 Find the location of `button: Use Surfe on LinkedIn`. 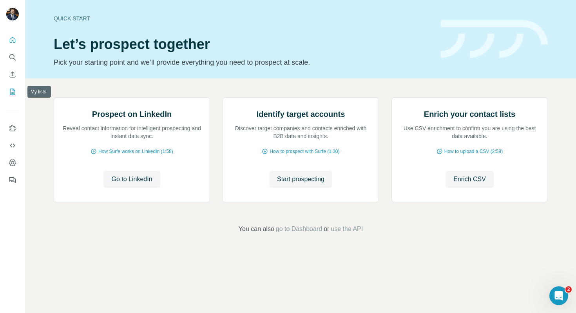

button: Use Surfe on LinkedIn is located at coordinates (13, 128).